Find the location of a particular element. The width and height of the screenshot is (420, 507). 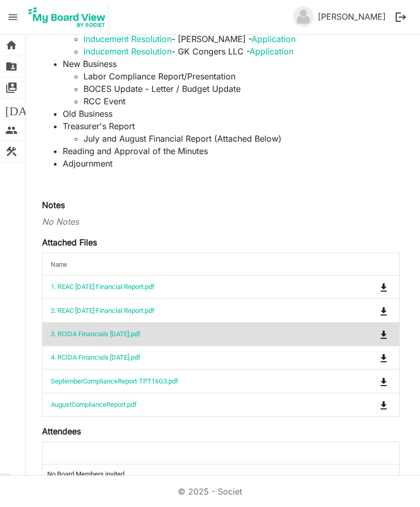

span: menu is located at coordinates (13, 17).